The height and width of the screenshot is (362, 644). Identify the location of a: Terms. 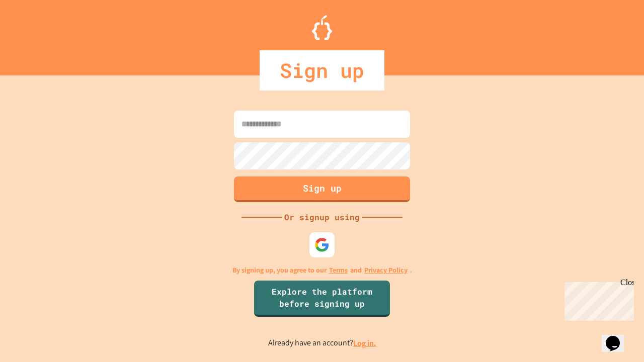
(338, 270).